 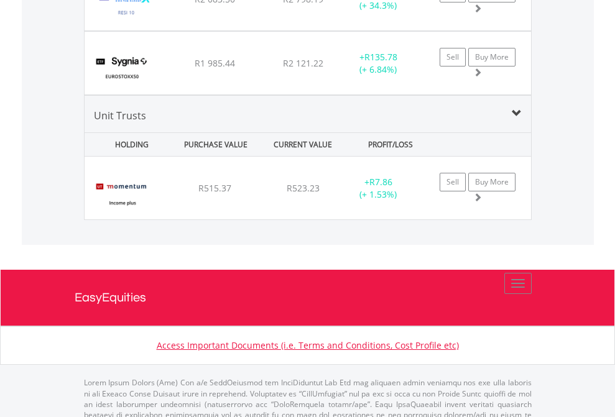 I want to click on span: Unit Trusts, so click(x=120, y=116).